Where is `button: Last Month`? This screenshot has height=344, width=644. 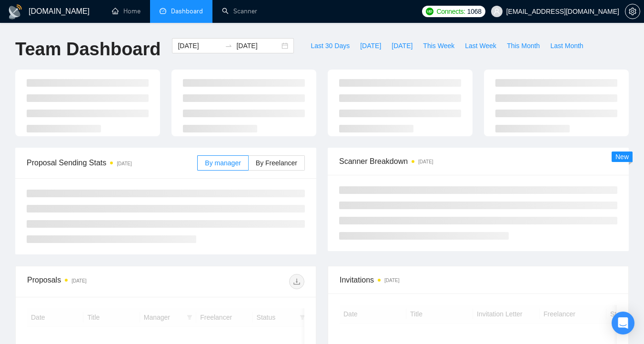
button: Last Month is located at coordinates (566, 46).